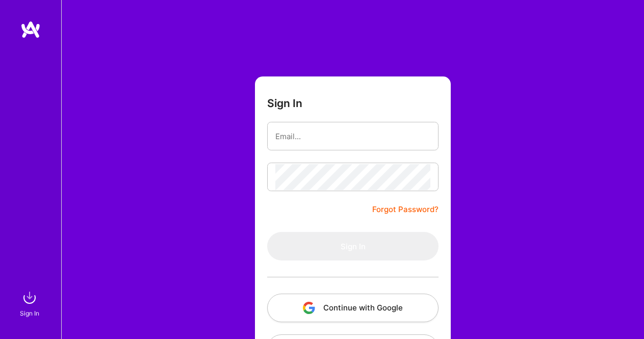  Describe the element at coordinates (353, 136) in the screenshot. I see `input: Email...` at that location.